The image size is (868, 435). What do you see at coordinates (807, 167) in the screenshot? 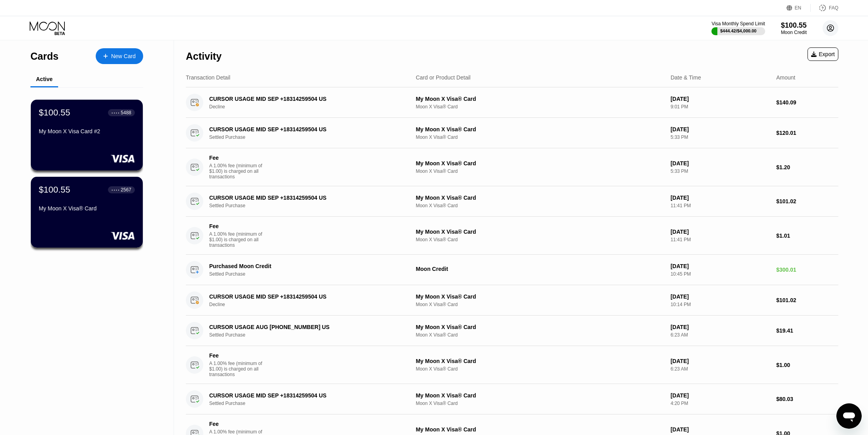
I see `div: $1.20` at bounding box center [807, 167].